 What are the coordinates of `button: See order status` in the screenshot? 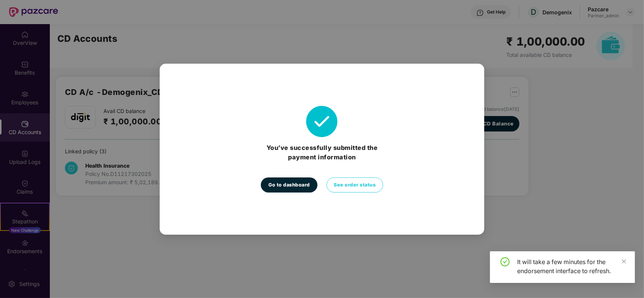 It's located at (355, 185).